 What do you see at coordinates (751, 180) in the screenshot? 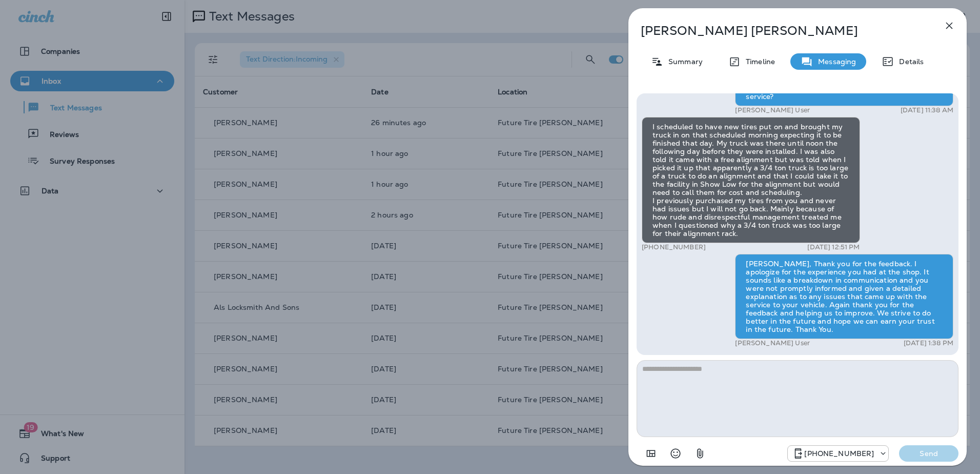
I see `div: I scheduled to have new tires put on and brought my truck in on that scheduled morning expecting ...` at bounding box center [751, 180].